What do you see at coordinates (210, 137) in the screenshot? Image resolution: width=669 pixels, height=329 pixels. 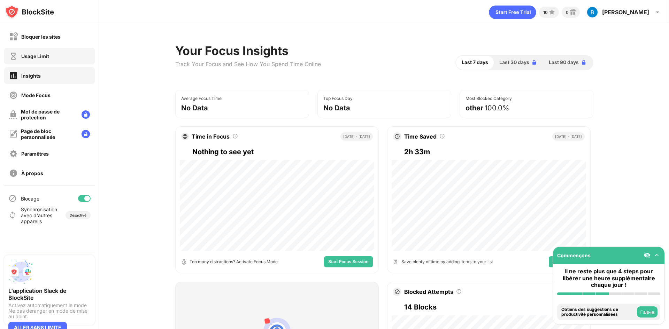 I see `div: Time in Focus` at bounding box center [210, 137].